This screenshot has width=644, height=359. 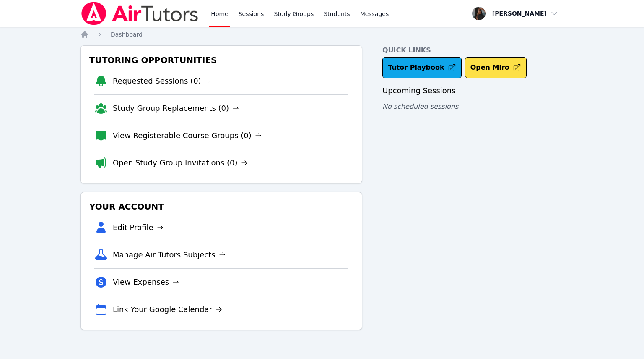 What do you see at coordinates (169, 255) in the screenshot?
I see `a: Manage Air Tutors Subjects` at bounding box center [169, 255].